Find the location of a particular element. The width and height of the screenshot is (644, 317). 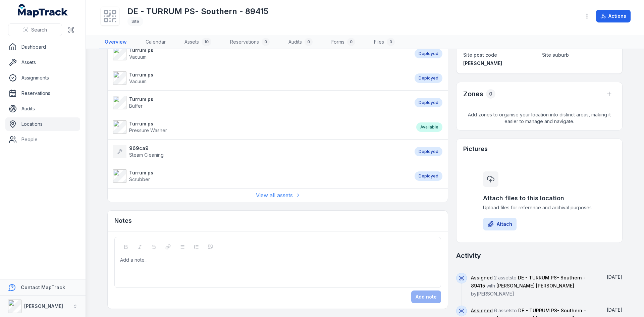

a: Assets10 is located at coordinates (198, 42).